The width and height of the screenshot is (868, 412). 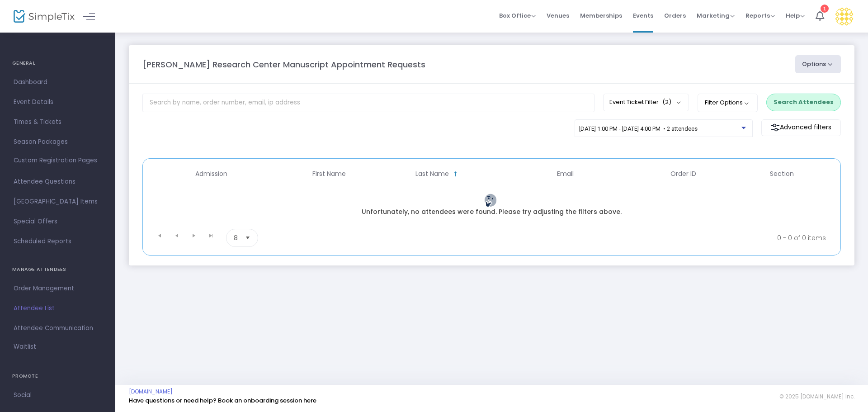 What do you see at coordinates (248, 238) in the screenshot?
I see `button: Select` at bounding box center [248, 238].